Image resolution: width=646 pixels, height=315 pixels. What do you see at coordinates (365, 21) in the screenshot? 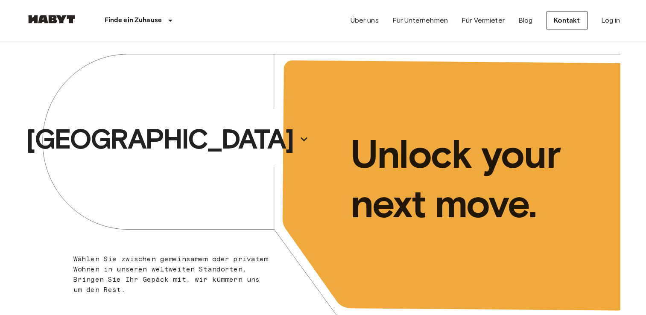
I see `a: Über uns` at bounding box center [365, 21].